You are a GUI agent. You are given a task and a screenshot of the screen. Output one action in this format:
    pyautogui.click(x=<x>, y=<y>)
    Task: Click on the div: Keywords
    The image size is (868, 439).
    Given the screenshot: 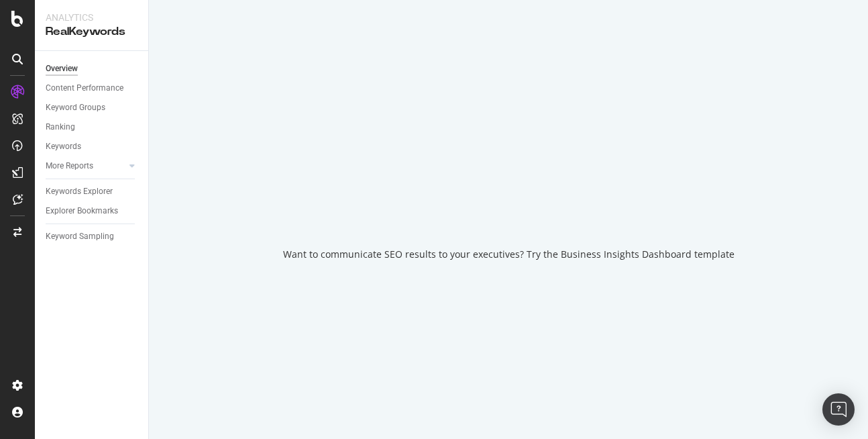 What is the action you would take?
    pyautogui.click(x=63, y=146)
    